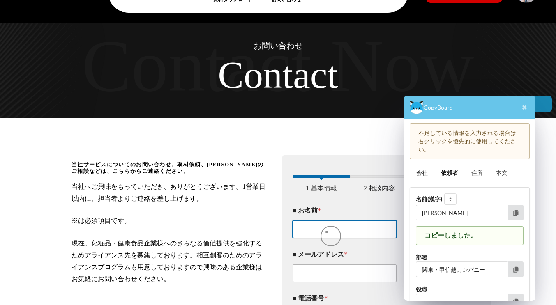 The image size is (556, 305). What do you see at coordinates (273, 75) in the screenshot?
I see `div: n` at bounding box center [273, 75].